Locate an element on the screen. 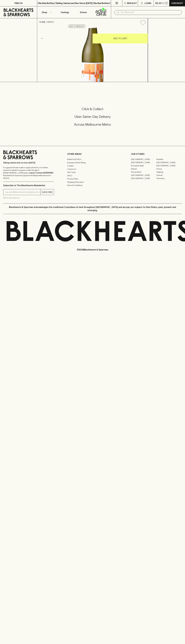 This screenshot has width=185, height=644. a: Privacy Policy is located at coordinates (93, 179).